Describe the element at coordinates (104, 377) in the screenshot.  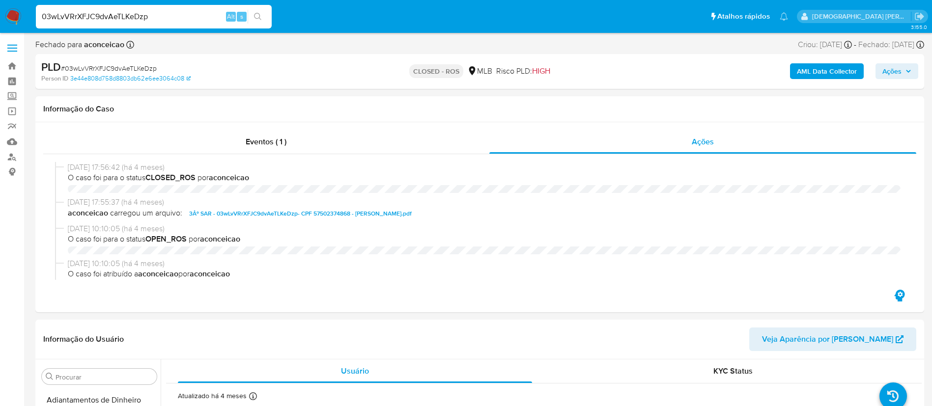
I see `input: Procurar` at that location.